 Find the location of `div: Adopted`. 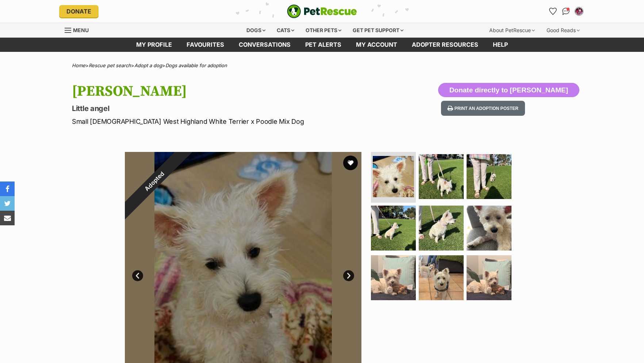

div: Adopted is located at coordinates (154, 181).